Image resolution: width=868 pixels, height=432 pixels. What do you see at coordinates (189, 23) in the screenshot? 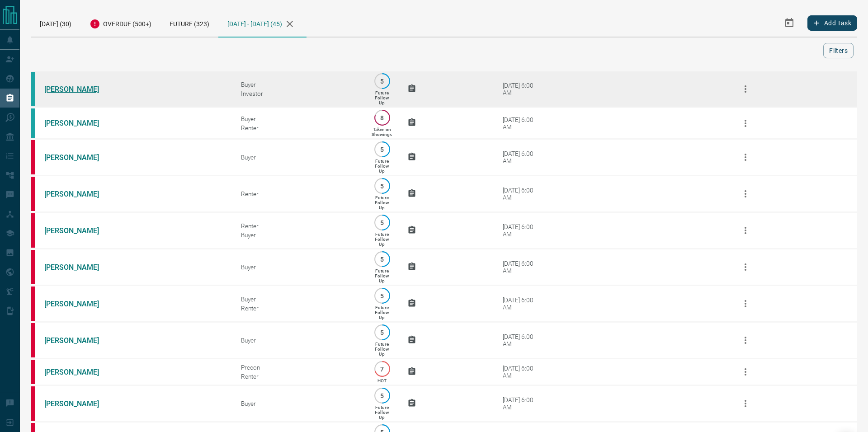
I see `div: Future (323)` at bounding box center [189, 23].